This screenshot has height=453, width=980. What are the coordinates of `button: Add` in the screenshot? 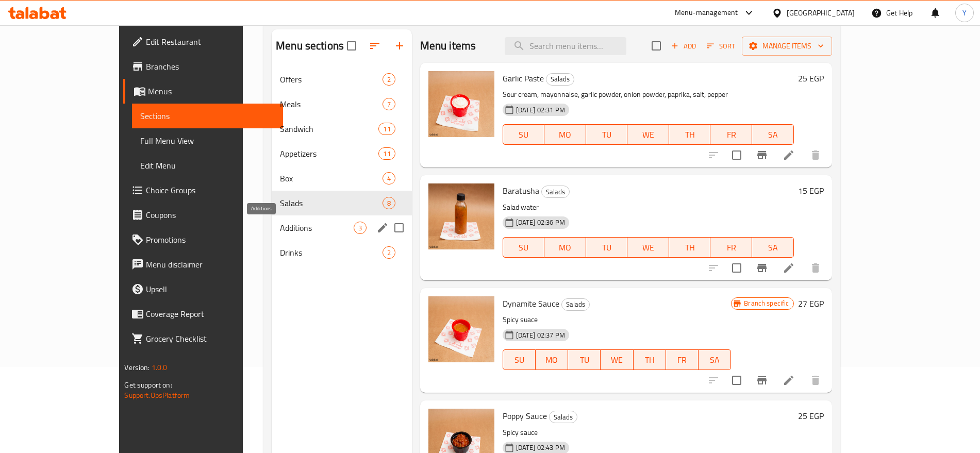 It's located at (683, 46).